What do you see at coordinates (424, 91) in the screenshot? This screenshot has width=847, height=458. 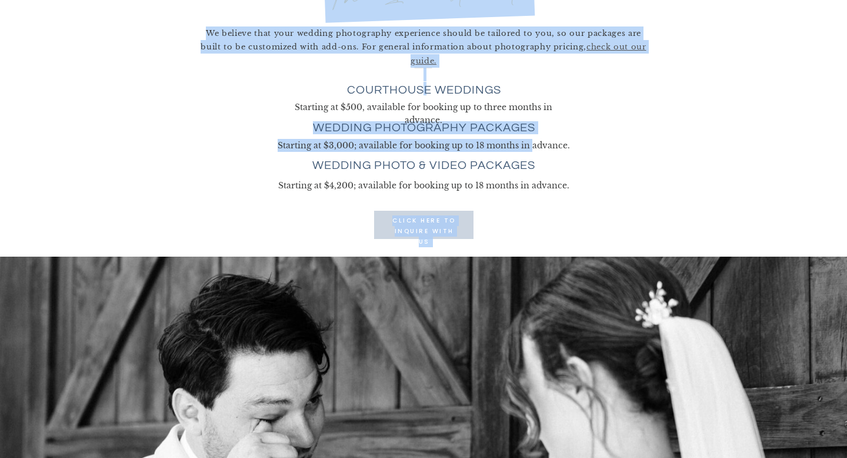 I see `h3: courthouse weddings` at bounding box center [424, 91].